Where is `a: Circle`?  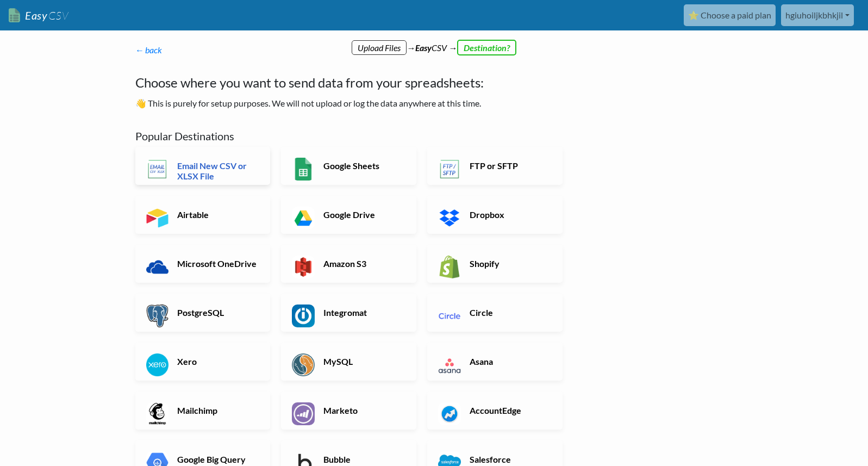
a: Circle is located at coordinates (495, 313).